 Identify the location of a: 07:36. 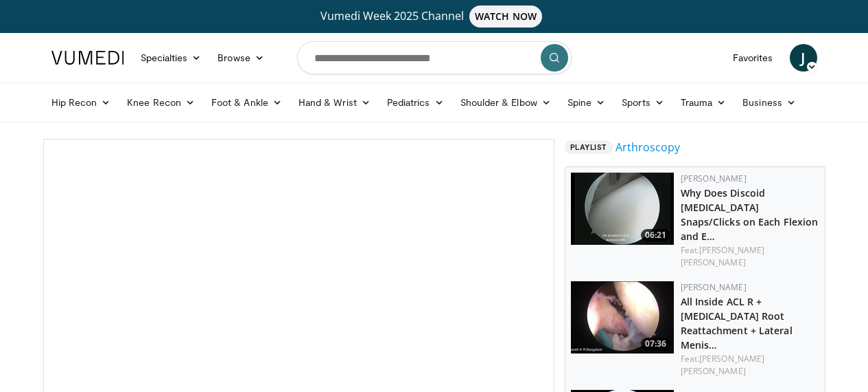
(622, 317).